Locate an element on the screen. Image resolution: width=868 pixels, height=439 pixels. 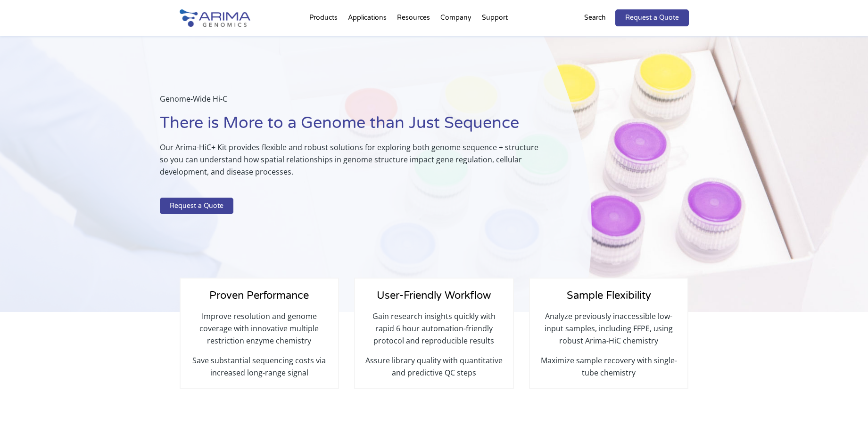
p: Our Arima-HiC+ Kit provides flexible and robust solutions for exploring both genome sequence + st... is located at coordinates (352, 164).